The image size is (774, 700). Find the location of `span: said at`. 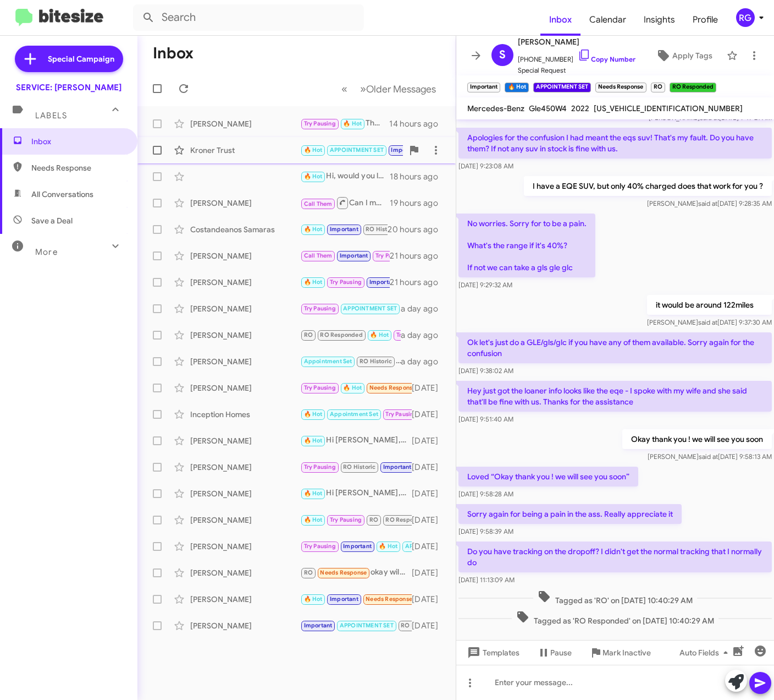

span: said at is located at coordinates (708, 322).